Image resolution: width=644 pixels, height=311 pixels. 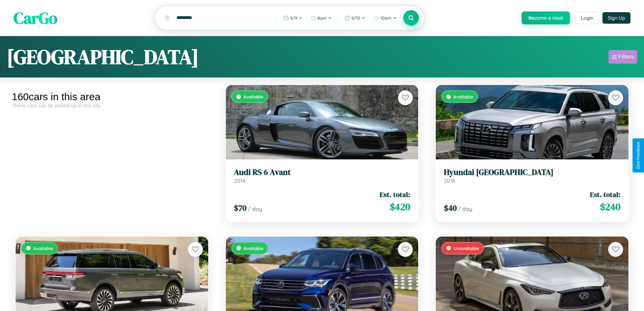 I want to click on button: Filters, so click(x=623, y=57).